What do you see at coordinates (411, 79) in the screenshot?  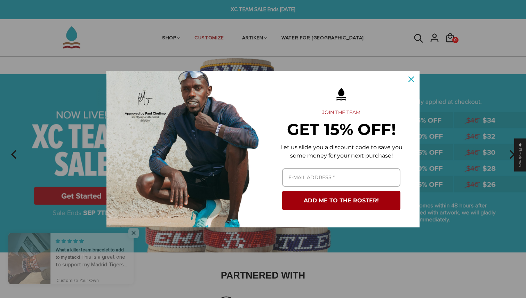 I see `svg: close icon` at bounding box center [411, 79].